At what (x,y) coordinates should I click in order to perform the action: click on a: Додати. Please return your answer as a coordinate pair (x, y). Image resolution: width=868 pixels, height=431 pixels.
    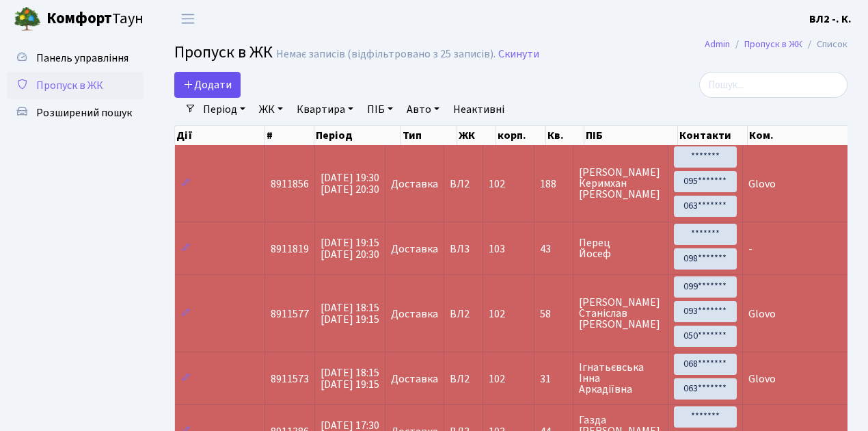
    Looking at the image, I should click on (207, 85).